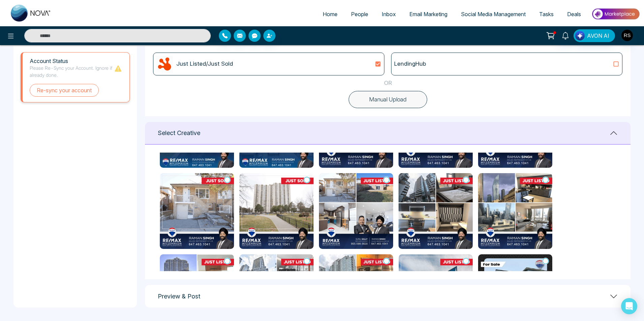  What do you see at coordinates (573, 14) in the screenshot?
I see `span: Deals` at bounding box center [573, 14].